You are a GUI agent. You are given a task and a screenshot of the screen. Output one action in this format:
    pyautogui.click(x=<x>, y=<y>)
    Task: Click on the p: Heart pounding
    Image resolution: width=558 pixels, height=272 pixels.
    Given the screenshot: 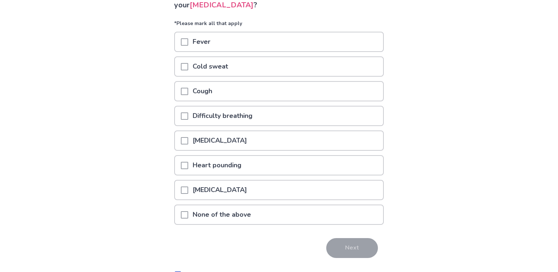 What is the action you would take?
    pyautogui.click(x=217, y=165)
    